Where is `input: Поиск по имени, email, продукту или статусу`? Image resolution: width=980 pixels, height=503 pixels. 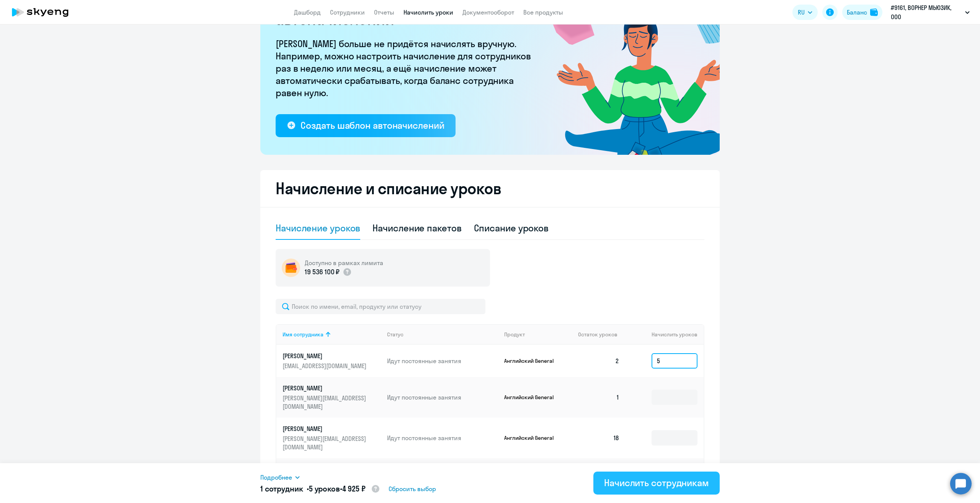 input: Поиск по имени, email, продукту или статусу is located at coordinates (381, 307).